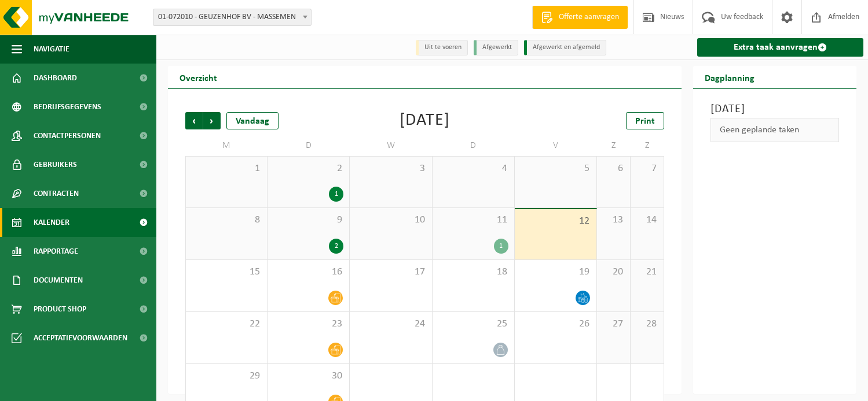  Describe the element at coordinates (473, 220) in the screenshot. I see `span: 11` at that location.